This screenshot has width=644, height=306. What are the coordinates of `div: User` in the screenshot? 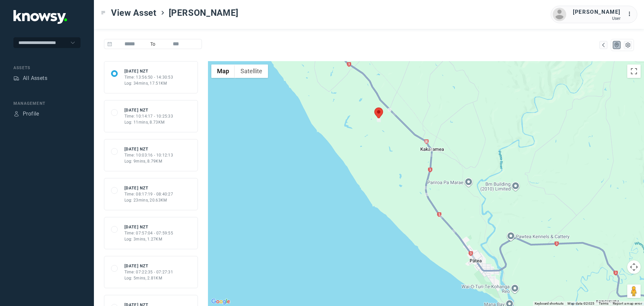 It's located at (597, 18).